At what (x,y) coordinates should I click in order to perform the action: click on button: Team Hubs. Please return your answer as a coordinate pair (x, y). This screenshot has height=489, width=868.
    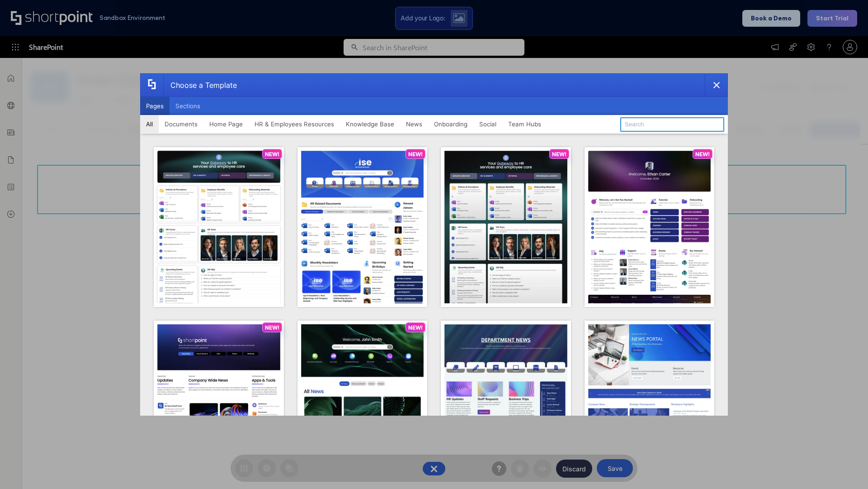
    Looking at the image, I should click on (525, 124).